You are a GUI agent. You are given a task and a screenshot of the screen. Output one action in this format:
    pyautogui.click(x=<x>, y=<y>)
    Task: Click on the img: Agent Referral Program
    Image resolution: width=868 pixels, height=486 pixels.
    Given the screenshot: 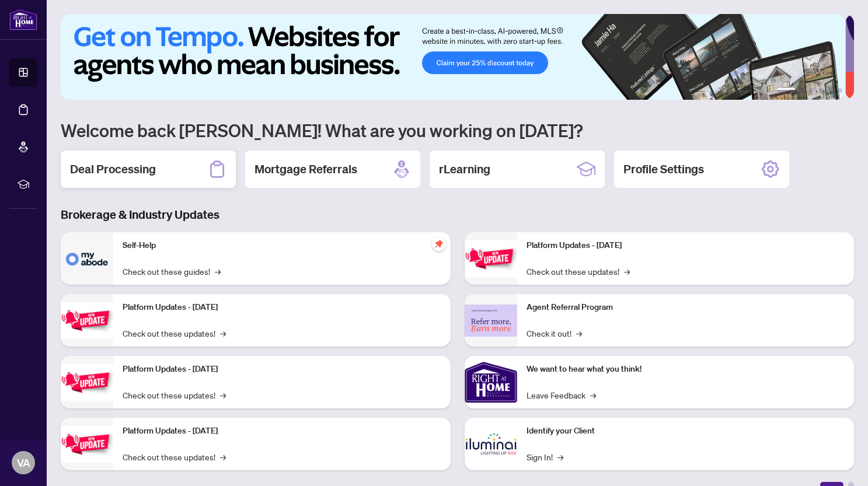 What is the action you would take?
    pyautogui.click(x=491, y=320)
    